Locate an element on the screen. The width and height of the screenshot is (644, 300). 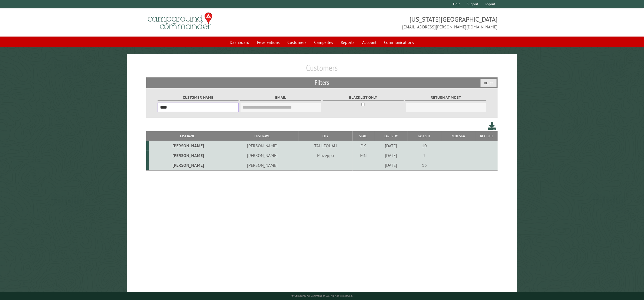
a: Reports is located at coordinates (348, 42).